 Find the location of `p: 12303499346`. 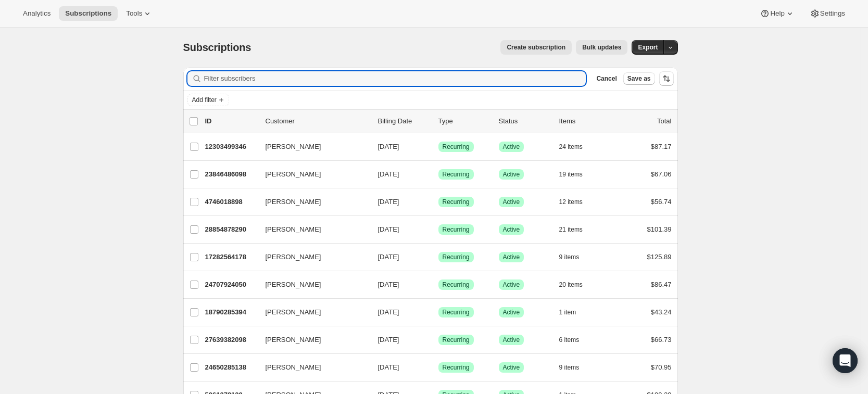

p: 12303499346 is located at coordinates (231, 147).